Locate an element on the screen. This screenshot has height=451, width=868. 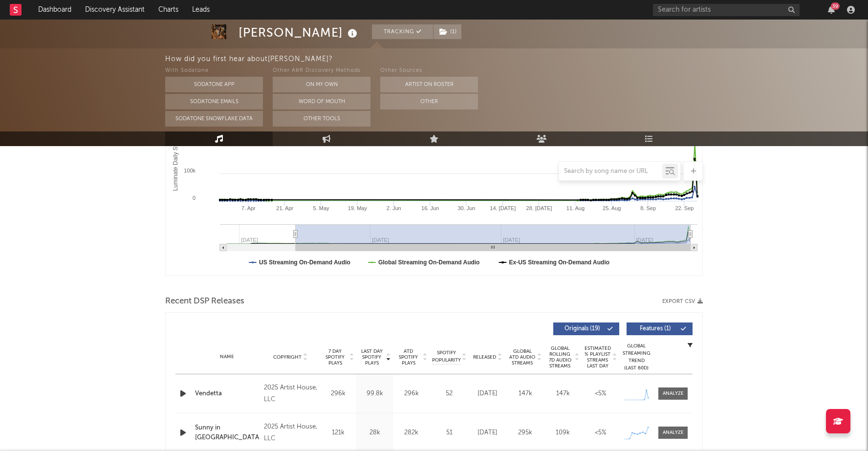
span: 7 Day Spotify Plays is located at coordinates (335, 357).